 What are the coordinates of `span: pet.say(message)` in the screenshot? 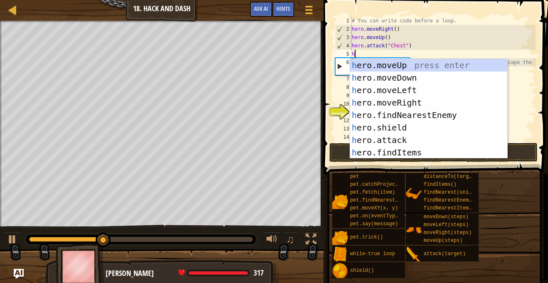 It's located at (374, 224).